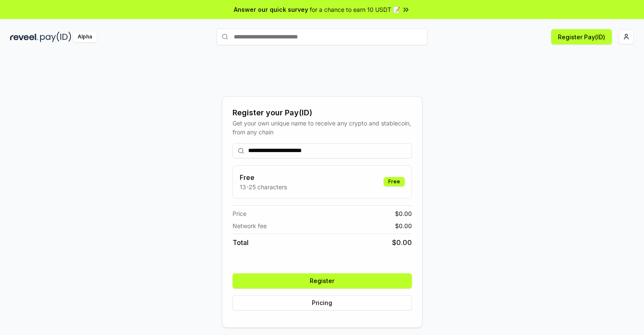 Image resolution: width=644 pixels, height=335 pixels. Describe the element at coordinates (322, 113) in the screenshot. I see `div: Register your Pay(ID)` at that location.